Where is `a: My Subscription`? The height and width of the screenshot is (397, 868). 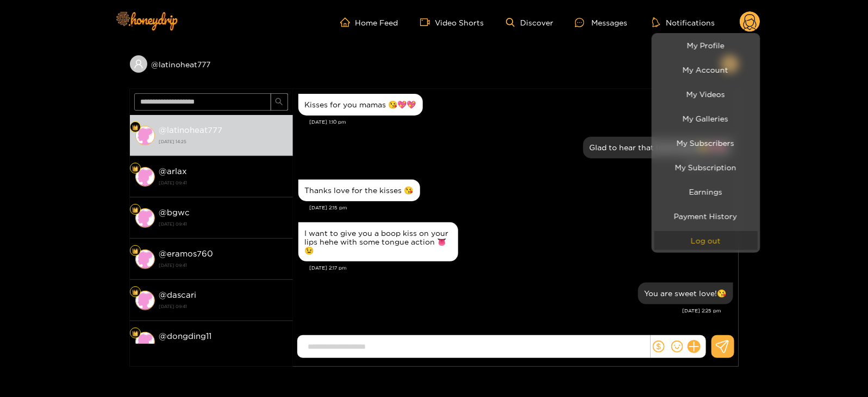
a: My Subscription is located at coordinates (706, 167).